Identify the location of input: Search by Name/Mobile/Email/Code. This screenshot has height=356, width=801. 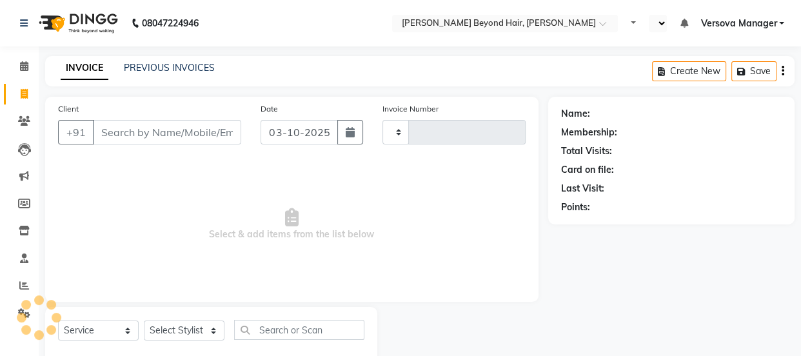
(167, 132).